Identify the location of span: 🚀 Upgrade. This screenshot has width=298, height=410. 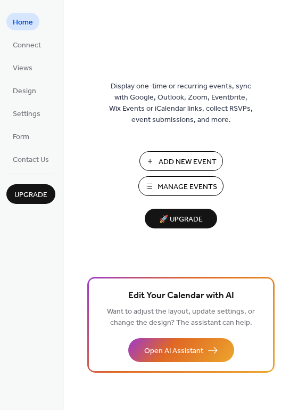
(181, 219).